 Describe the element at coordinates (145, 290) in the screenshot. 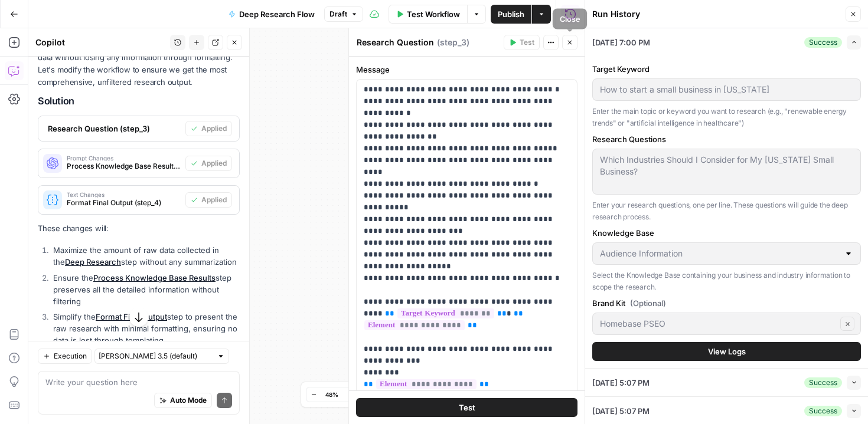

I see `li: Ensure the step preserves all the detailed information without filtering` at that location.